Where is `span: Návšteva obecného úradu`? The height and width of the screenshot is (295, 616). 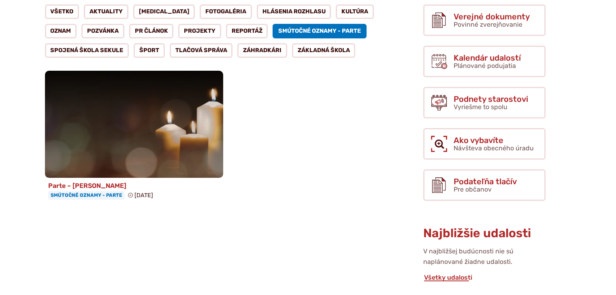
span: Návšteva obecného úradu is located at coordinates (493, 148).